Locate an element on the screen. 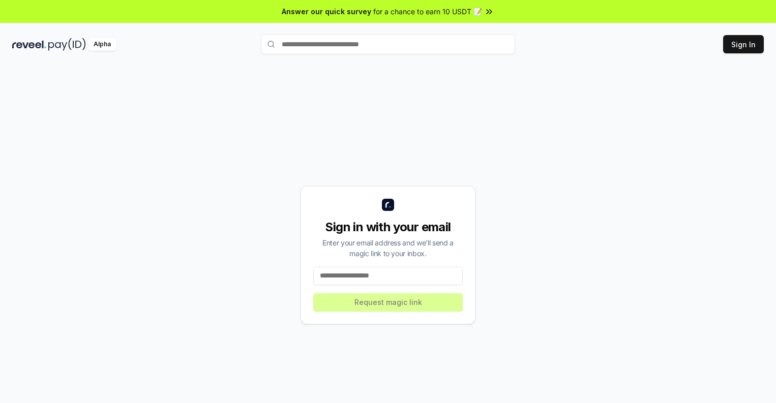 The width and height of the screenshot is (776, 403). div: Enter your email address and we’ll send a magic link to your inbox. is located at coordinates (388, 248).